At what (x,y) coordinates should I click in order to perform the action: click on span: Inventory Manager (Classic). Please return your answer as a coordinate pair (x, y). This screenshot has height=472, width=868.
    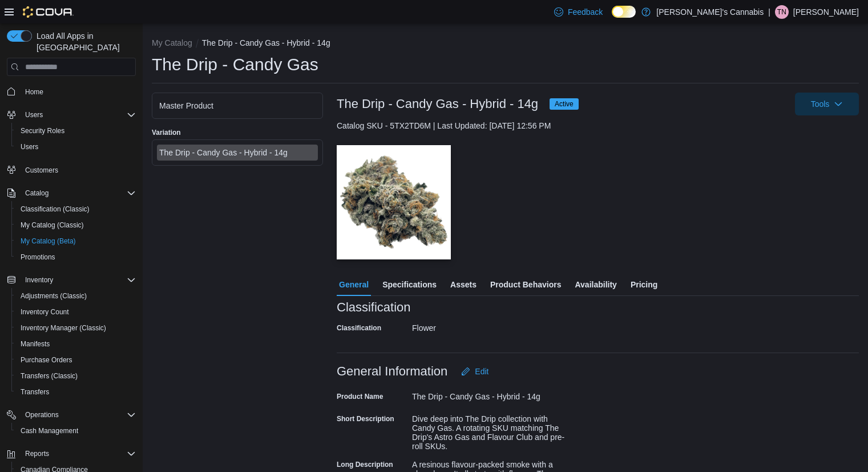
    Looking at the image, I should click on (63, 328).